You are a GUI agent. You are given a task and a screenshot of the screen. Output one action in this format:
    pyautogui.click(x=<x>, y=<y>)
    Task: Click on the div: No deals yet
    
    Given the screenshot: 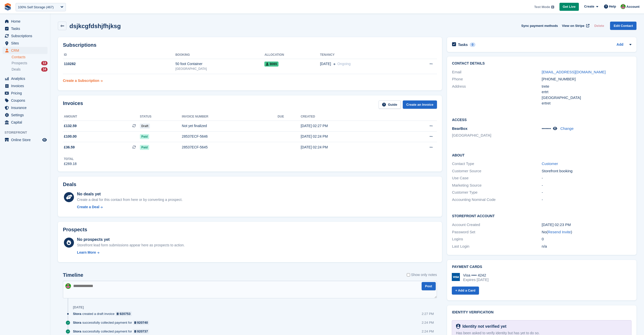 What is the action you would take?
    pyautogui.click(x=130, y=194)
    